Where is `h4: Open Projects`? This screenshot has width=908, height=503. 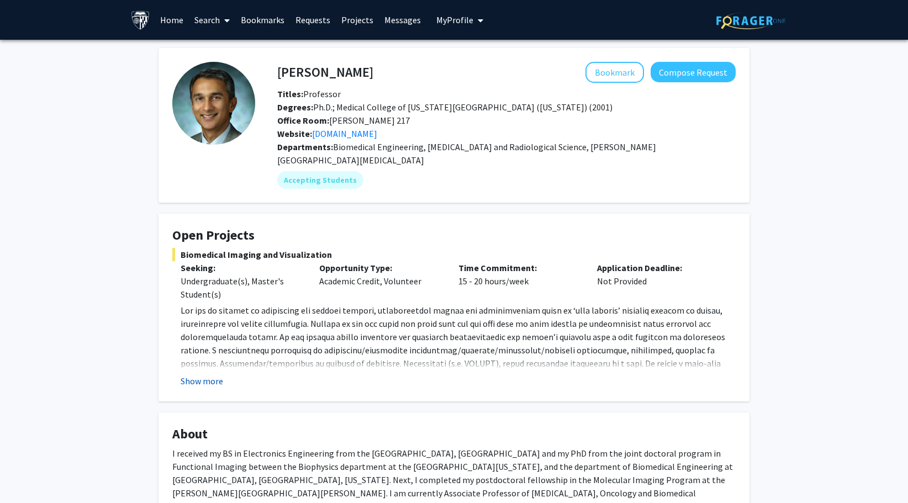
h4: Open Projects is located at coordinates (454, 235).